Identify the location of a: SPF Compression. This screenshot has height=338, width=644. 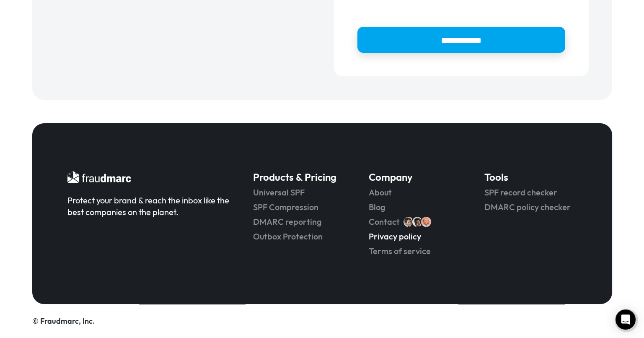
(299, 207).